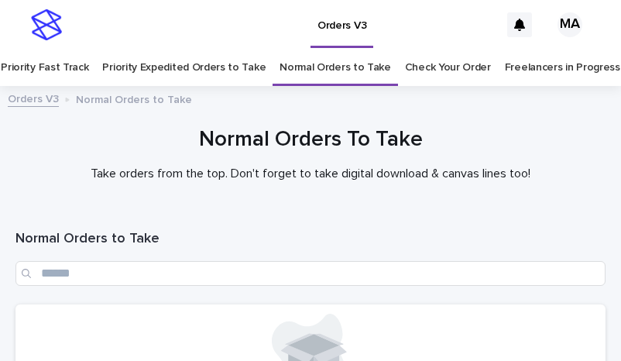 Image resolution: width=621 pixels, height=361 pixels. I want to click on img: stacker-logo-s-only.png, so click(46, 25).